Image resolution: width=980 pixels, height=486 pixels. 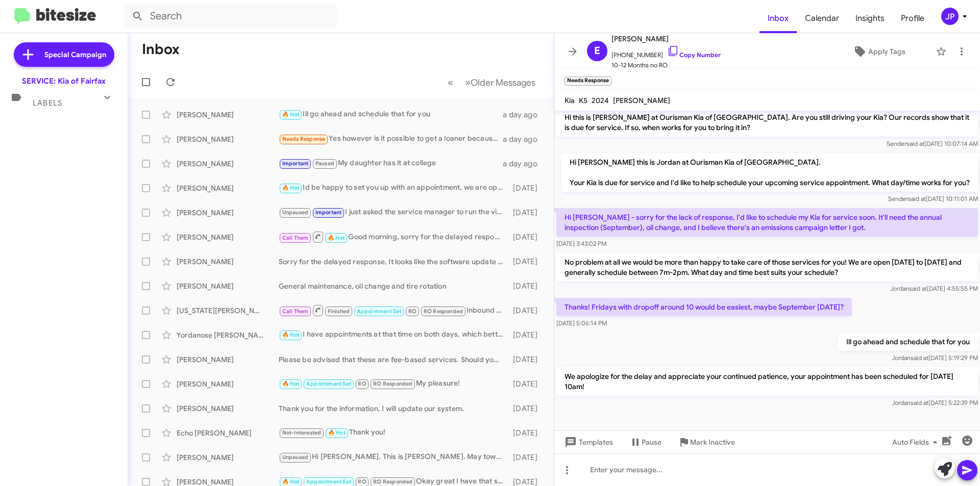 What do you see at coordinates (588, 442) in the screenshot?
I see `button: Templates` at bounding box center [588, 442].